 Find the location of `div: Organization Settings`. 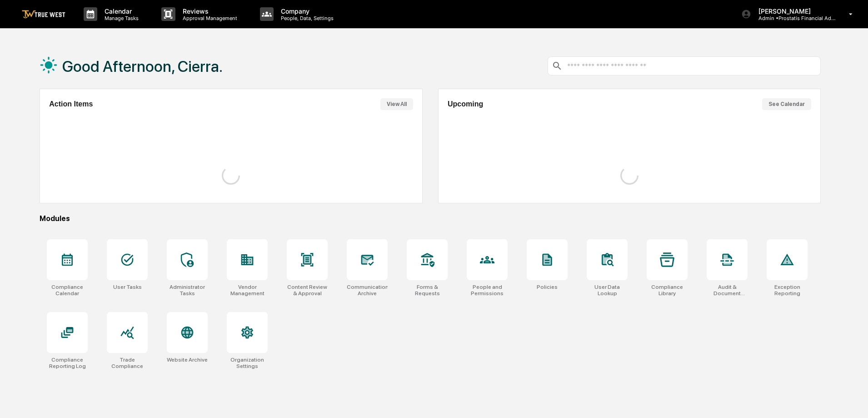

div: Organization Settings is located at coordinates (247, 363).